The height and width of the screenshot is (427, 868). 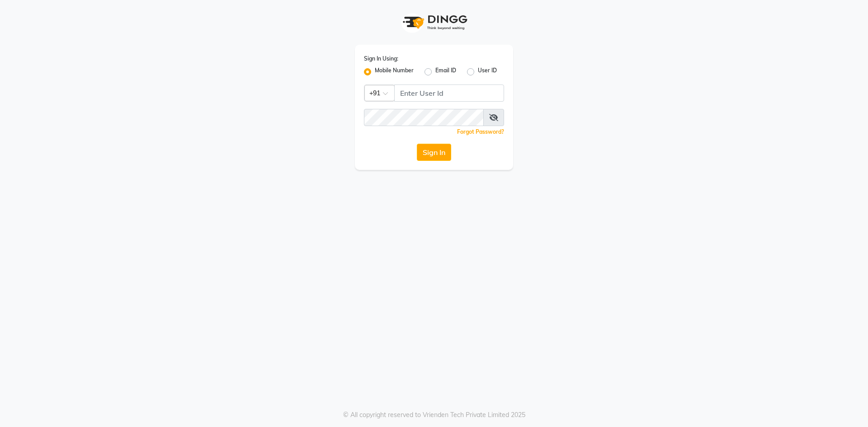 I want to click on label: Email ID, so click(x=446, y=72).